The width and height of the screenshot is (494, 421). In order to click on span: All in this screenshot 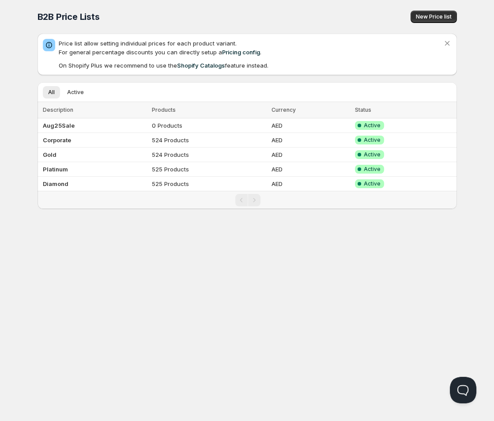, I will do `click(51, 92)`.